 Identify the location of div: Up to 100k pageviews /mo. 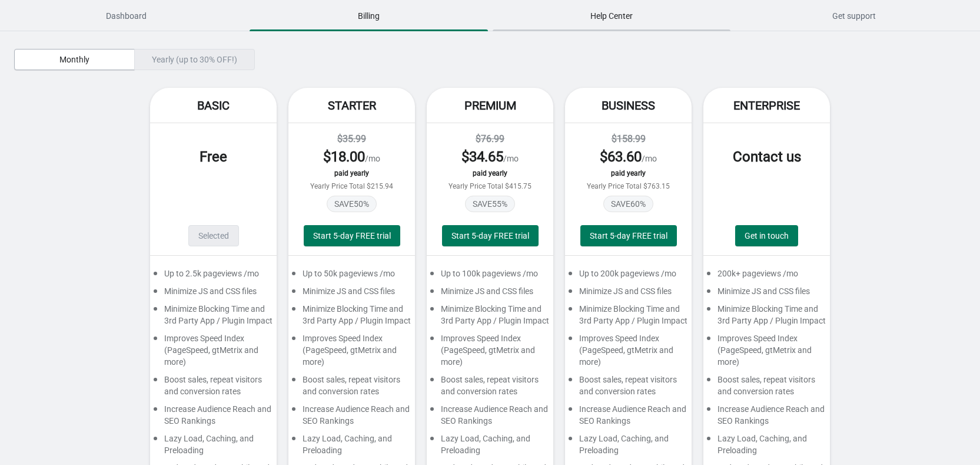
(489, 276).